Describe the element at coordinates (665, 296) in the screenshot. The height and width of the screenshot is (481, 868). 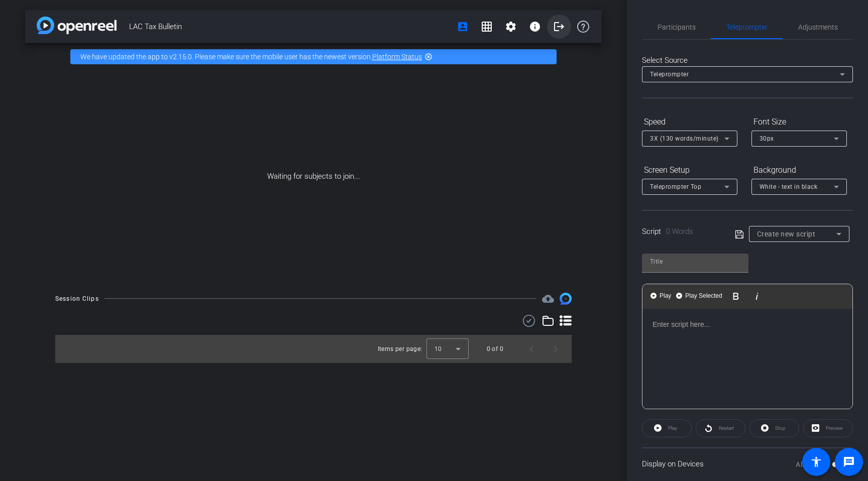
I see `span: Play` at that location.